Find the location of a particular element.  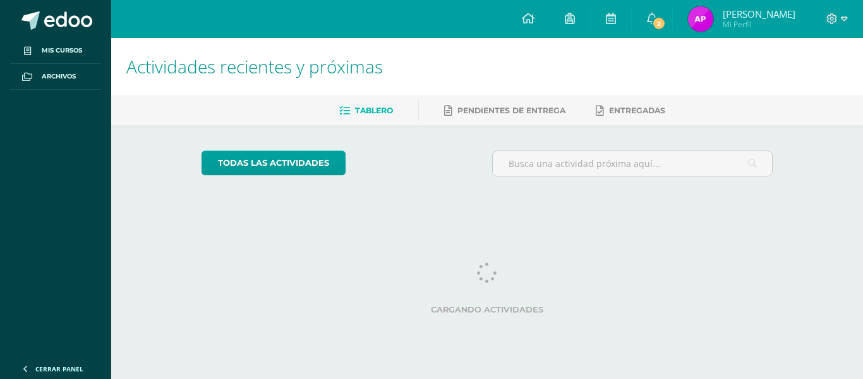

img: e44ed7ce8883320d2b2d08dc3ddbf5f3.png is located at coordinates (701, 19).